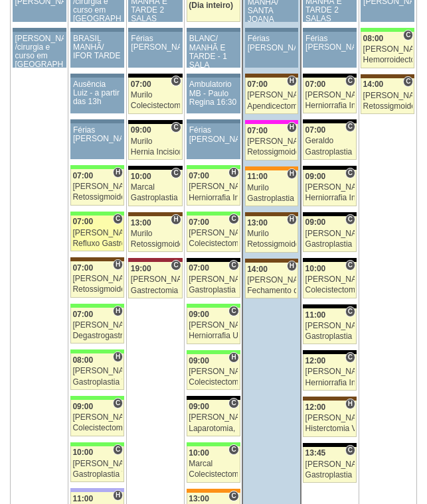  Describe the element at coordinates (97, 94) in the screenshot. I see `div: Ausência Luiz - a partir das 13h` at that location.